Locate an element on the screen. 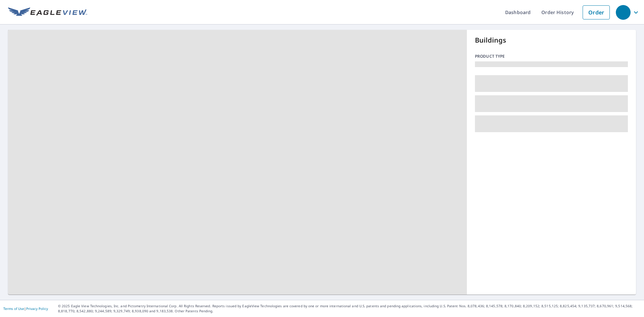 Image resolution: width=644 pixels, height=317 pixels. p: Buildings is located at coordinates (552, 40).